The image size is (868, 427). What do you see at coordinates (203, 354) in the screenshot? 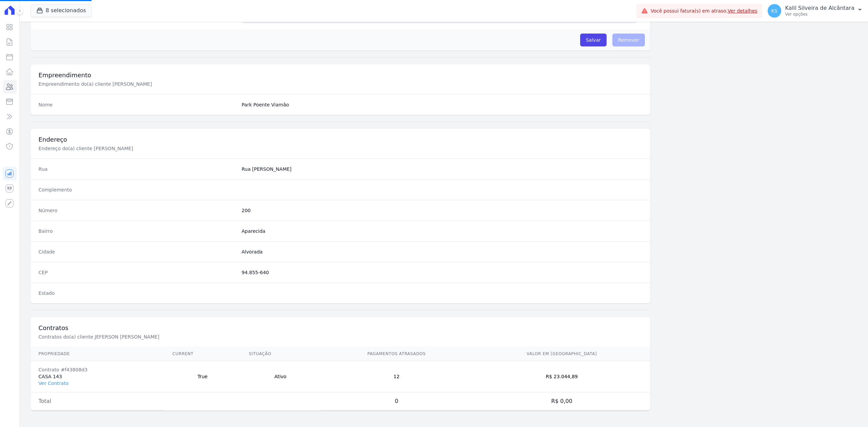
I see `th: Current` at bounding box center [203, 354].